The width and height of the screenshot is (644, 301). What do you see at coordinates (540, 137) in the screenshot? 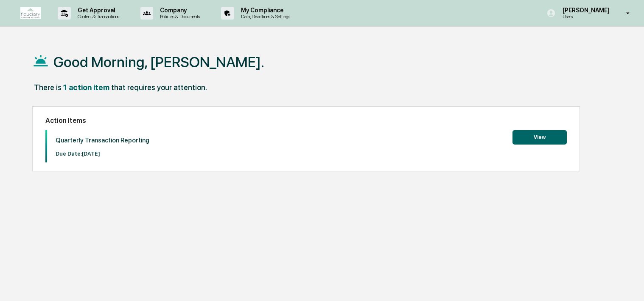
I see `button: View` at bounding box center [540, 137].